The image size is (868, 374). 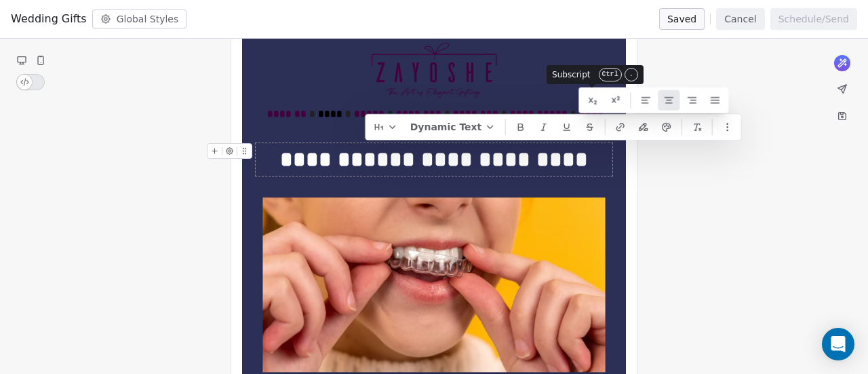 What do you see at coordinates (49, 19) in the screenshot?
I see `span: Wedding Gifts` at bounding box center [49, 19].